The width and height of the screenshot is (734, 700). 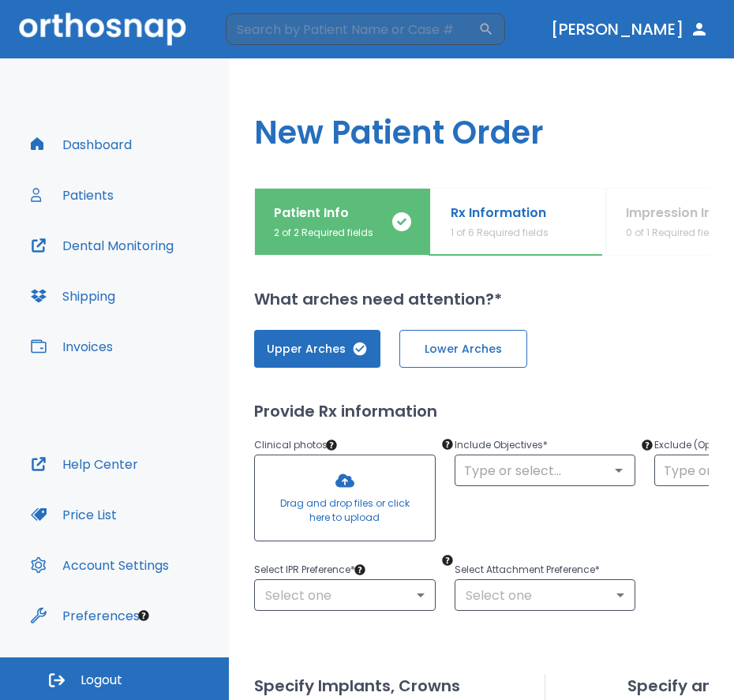 I want to click on button: Account Settings, so click(x=100, y=565).